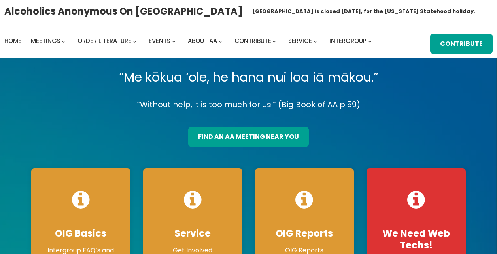 This screenshot has height=254, width=497. I want to click on a: find an aa meeting near you, so click(248, 137).